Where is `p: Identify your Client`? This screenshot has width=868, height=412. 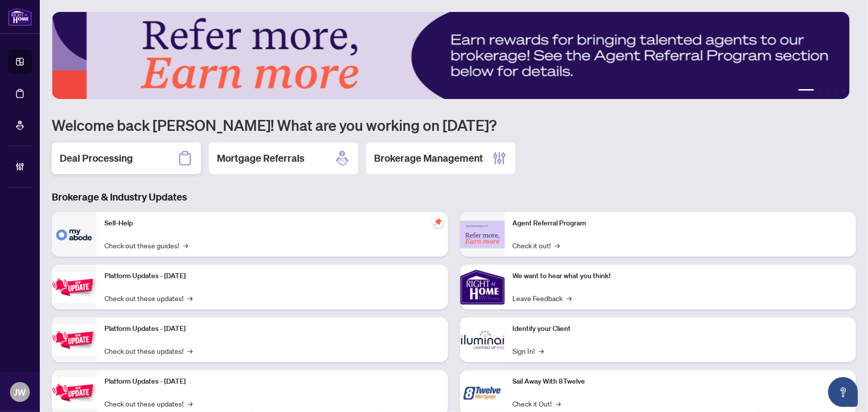 p: Identify your Client is located at coordinates (680, 329).